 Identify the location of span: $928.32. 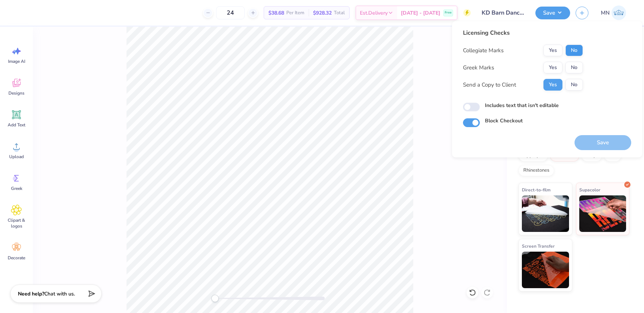
(322, 13).